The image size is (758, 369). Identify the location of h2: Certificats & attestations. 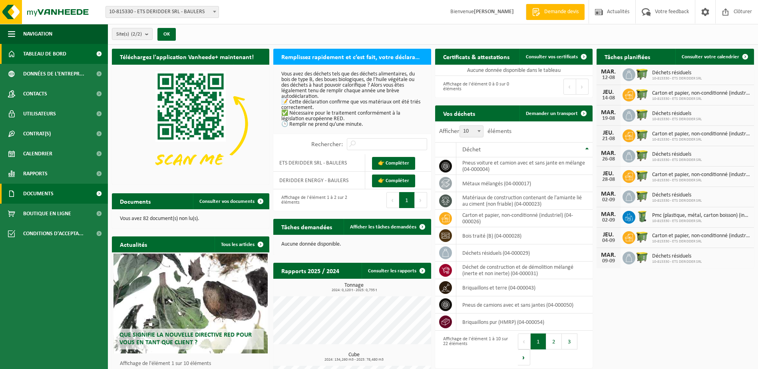
(477, 56).